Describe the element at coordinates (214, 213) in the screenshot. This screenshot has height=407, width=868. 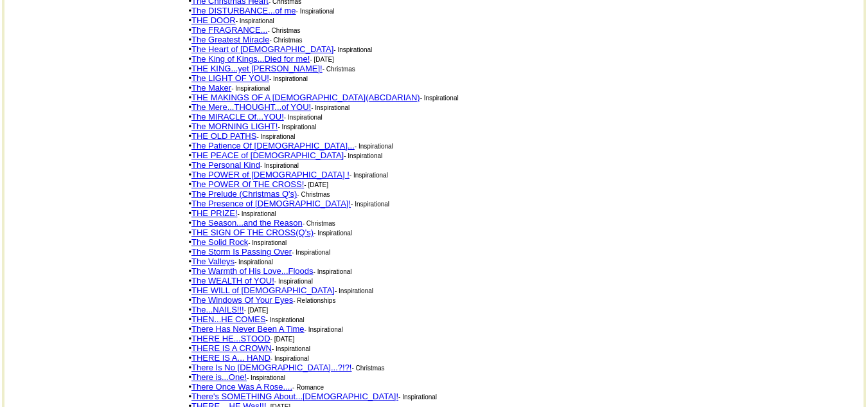
I see `a: THE PRIZE!` at that location.